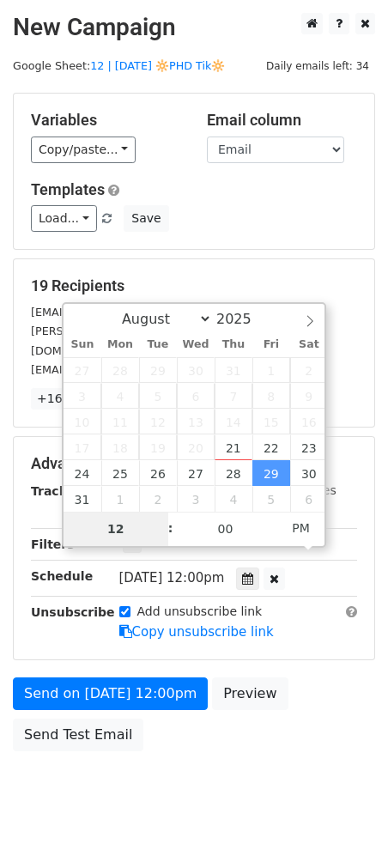  I want to click on span: August 21, 2025, so click(233, 447).